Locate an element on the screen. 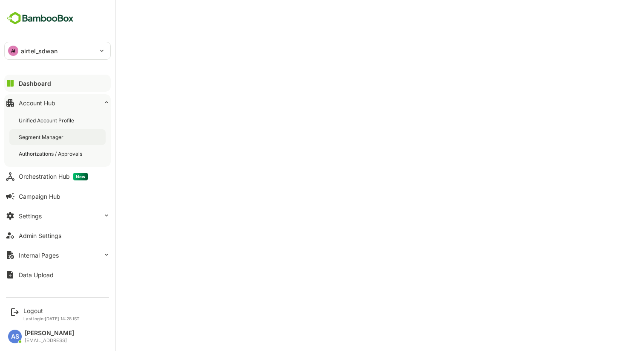 The height and width of the screenshot is (351, 644). div: Unified Account Profile is located at coordinates (47, 120).